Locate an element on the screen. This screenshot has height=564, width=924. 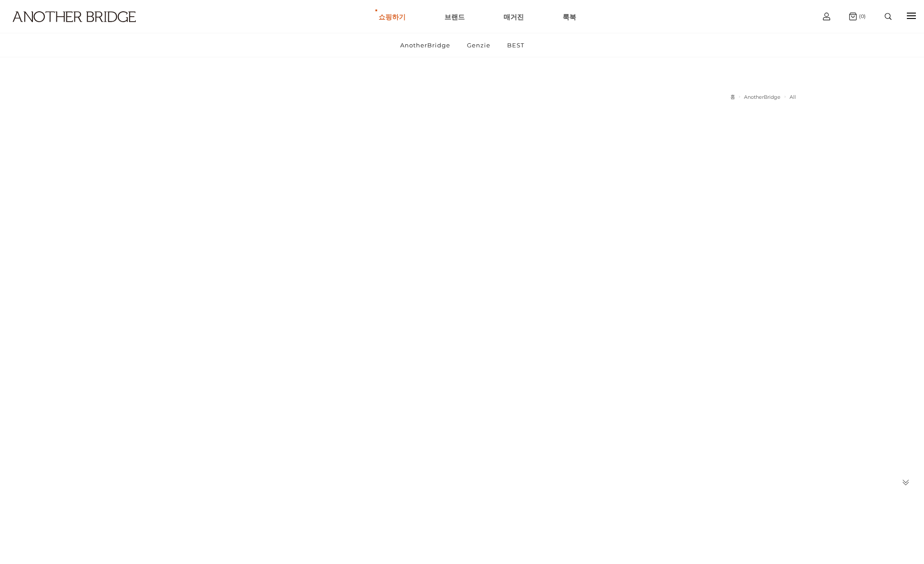
a: 브랜드 is located at coordinates (454, 17).